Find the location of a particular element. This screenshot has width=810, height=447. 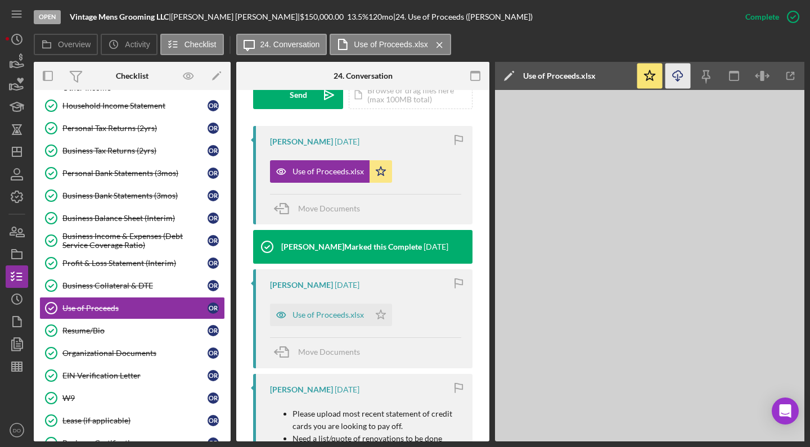

label: Checklist is located at coordinates (200, 44).